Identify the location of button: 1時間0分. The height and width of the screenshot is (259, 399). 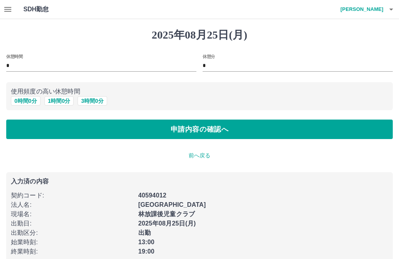
(59, 101).